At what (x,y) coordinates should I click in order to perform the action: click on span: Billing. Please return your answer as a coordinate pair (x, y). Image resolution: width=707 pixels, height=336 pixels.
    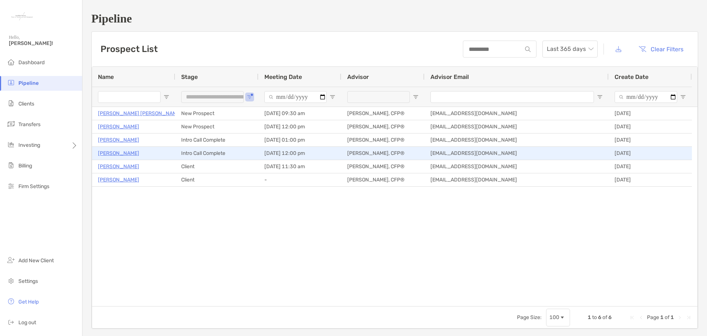
    Looking at the image, I should click on (25, 165).